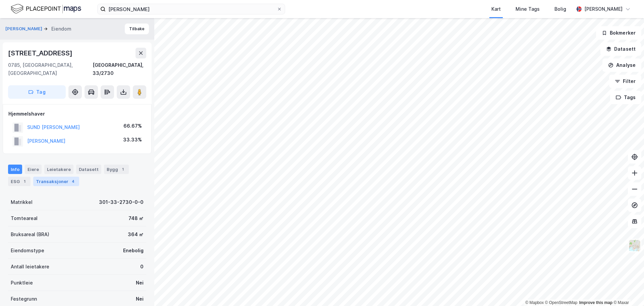  What do you see at coordinates (622, 65) in the screenshot?
I see `button: Analyse` at bounding box center [622, 65].